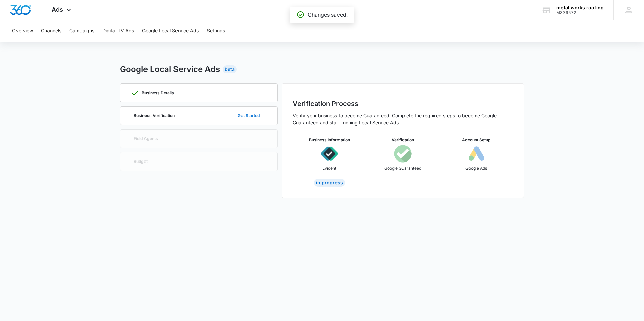 Image resolution: width=644 pixels, height=321 pixels. What do you see at coordinates (82, 31) in the screenshot?
I see `button: Campaigns` at bounding box center [82, 31].